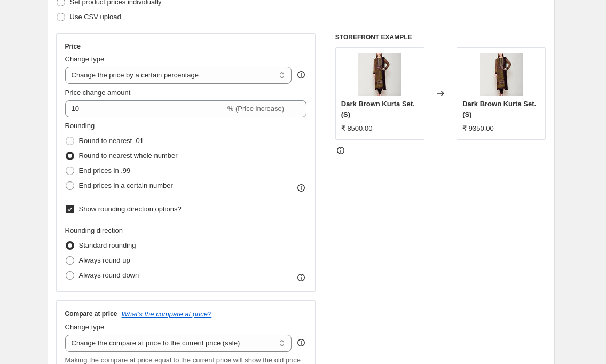 This screenshot has width=606, height=364. I want to click on span: End prices in a certain number, so click(126, 185).